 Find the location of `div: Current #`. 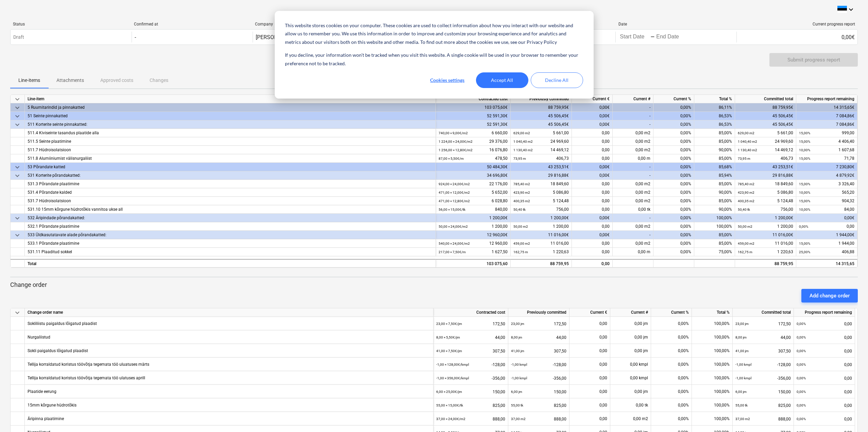

div: Current # is located at coordinates (632, 99).